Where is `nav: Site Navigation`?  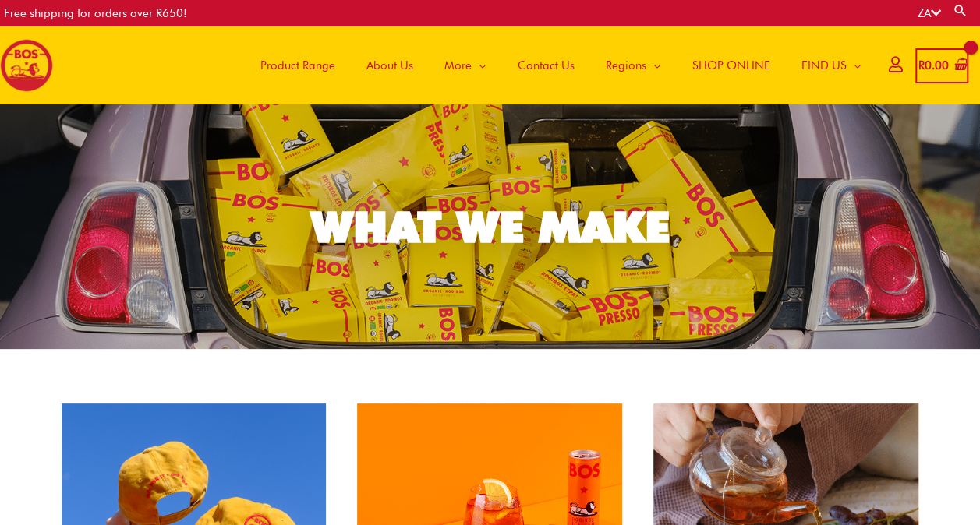
nav: Site Navigation is located at coordinates (555, 66).